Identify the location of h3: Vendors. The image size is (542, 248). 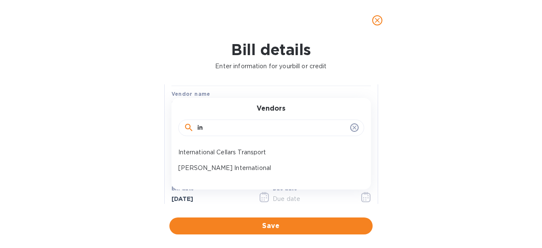
(271, 108).